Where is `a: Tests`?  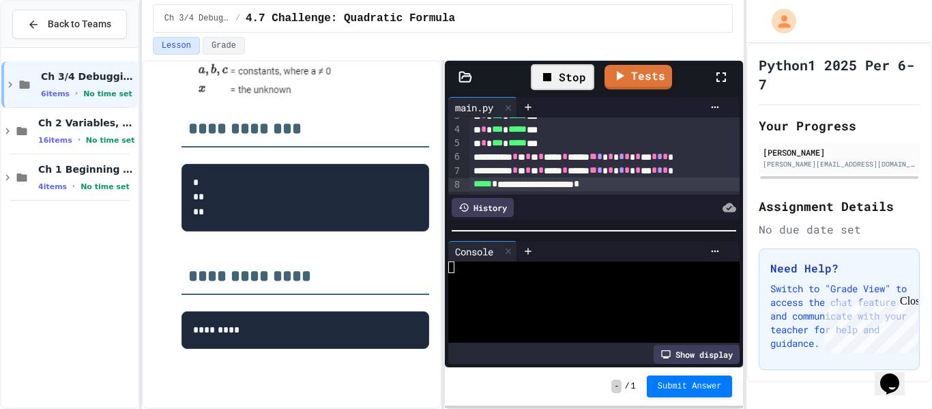
a: Tests is located at coordinates (638, 77).